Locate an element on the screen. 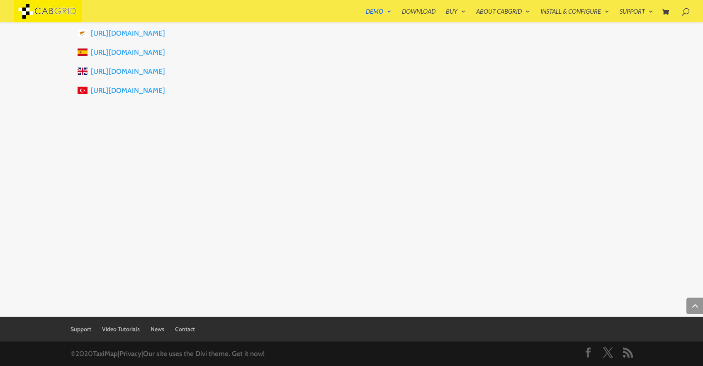 Image resolution: width=703 pixels, height=366 pixels. a: News is located at coordinates (157, 329).